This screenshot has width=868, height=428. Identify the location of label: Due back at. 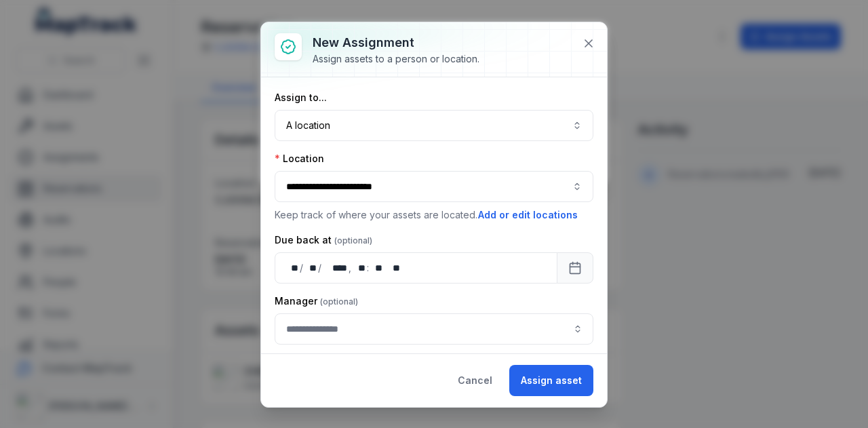
(324, 240).